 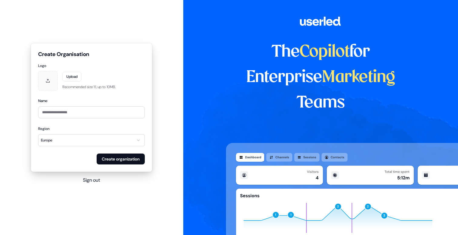 I want to click on div: Recommended size 1:1, up to 10MB., so click(x=89, y=87).